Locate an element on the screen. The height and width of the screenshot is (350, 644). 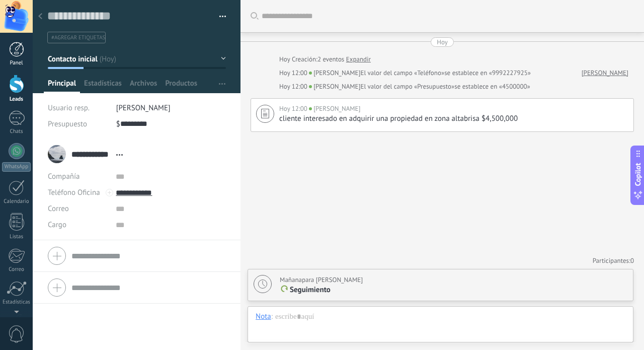
span: Seguimiento is located at coordinates (310, 290).